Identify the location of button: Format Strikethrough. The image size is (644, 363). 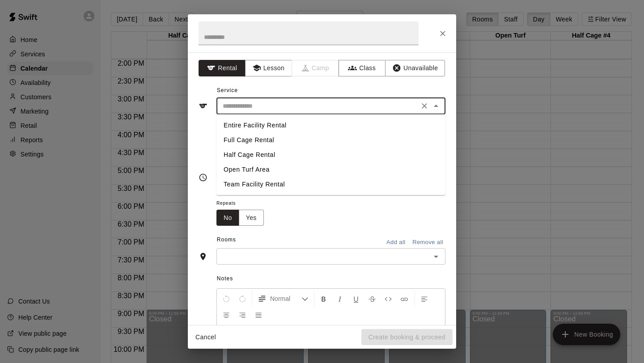
(372, 298).